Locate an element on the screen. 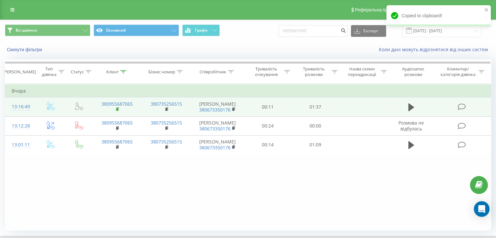 Image resolution: width=496 pixels, height=238 pixels. div: Співробітник is located at coordinates (213, 72).